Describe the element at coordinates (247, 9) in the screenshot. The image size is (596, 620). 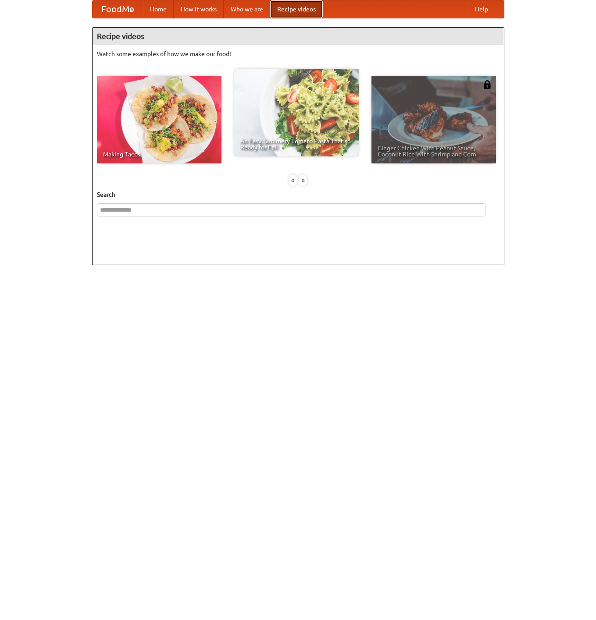
I see `a: Who we are` at that location.